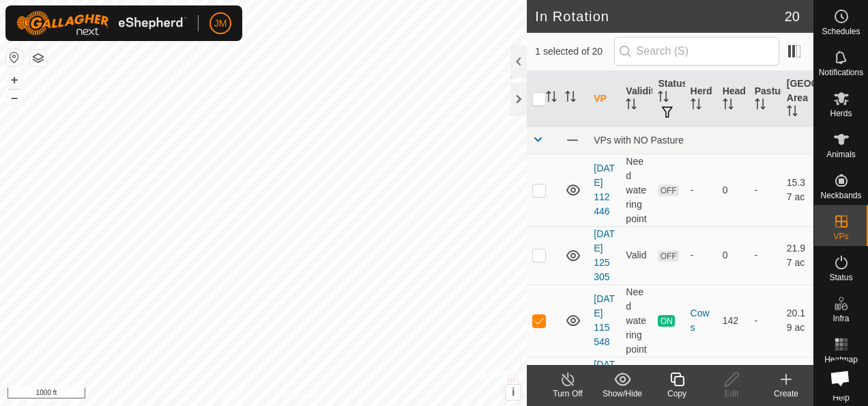  What do you see at coordinates (787, 393) in the screenshot?
I see `div: Create` at bounding box center [787, 393].